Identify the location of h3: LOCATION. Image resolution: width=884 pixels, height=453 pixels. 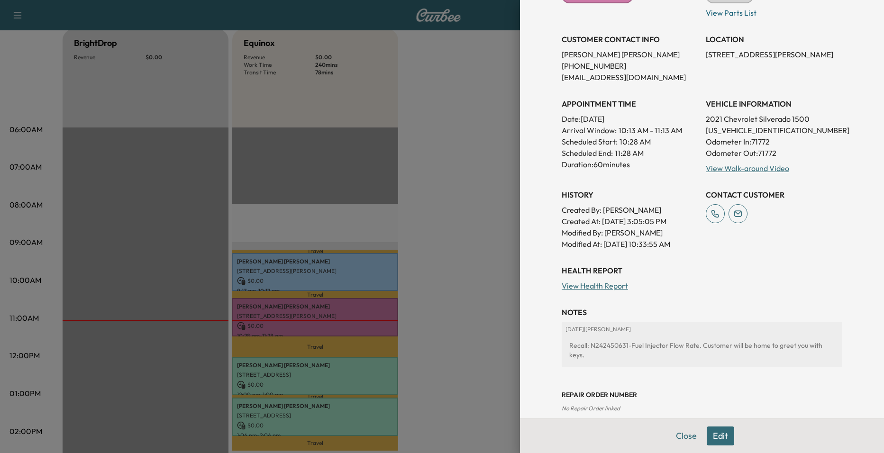
(774, 39).